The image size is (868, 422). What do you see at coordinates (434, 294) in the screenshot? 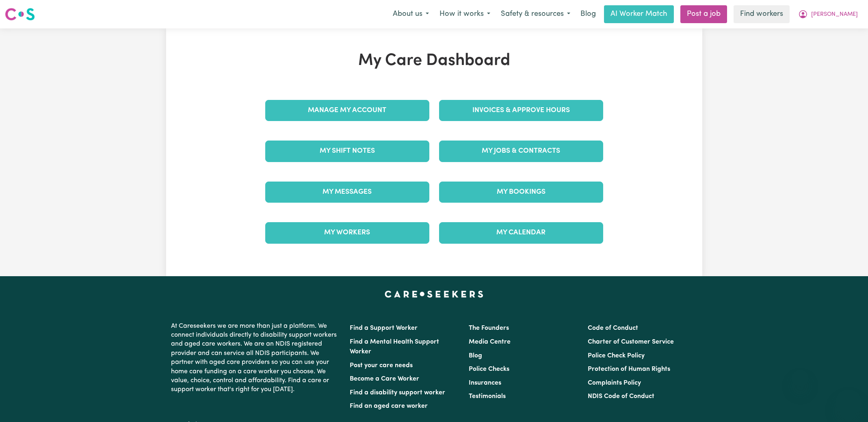
I see `a: Careseekers home page` at bounding box center [434, 294].